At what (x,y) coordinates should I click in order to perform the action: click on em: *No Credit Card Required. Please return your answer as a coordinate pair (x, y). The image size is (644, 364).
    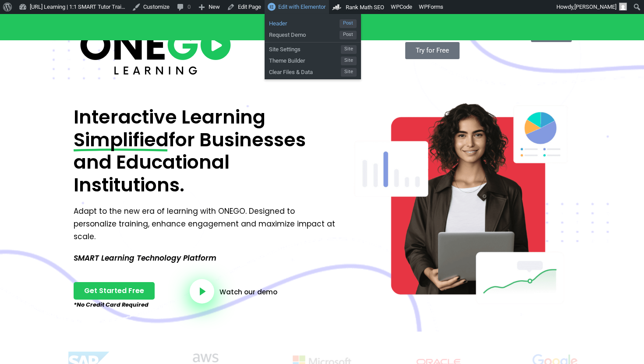
    Looking at the image, I should click on (111, 304).